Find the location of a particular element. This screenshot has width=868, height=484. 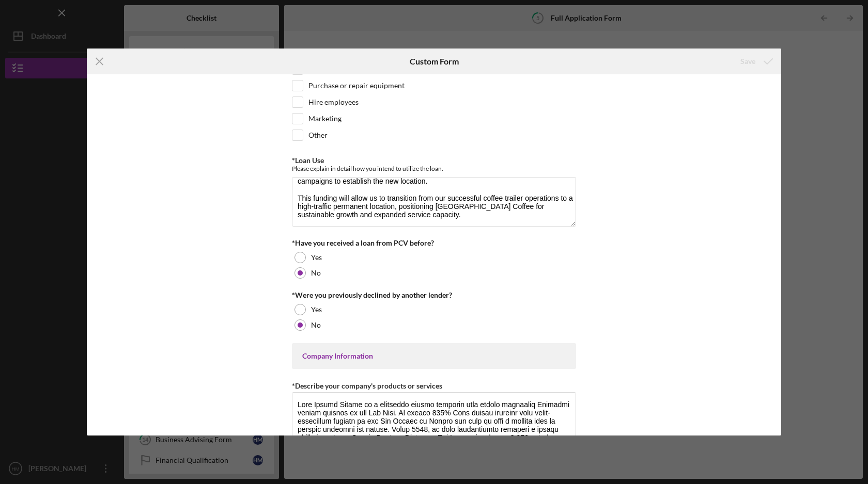

label: *Describe your company's products or services is located at coordinates (367, 386).